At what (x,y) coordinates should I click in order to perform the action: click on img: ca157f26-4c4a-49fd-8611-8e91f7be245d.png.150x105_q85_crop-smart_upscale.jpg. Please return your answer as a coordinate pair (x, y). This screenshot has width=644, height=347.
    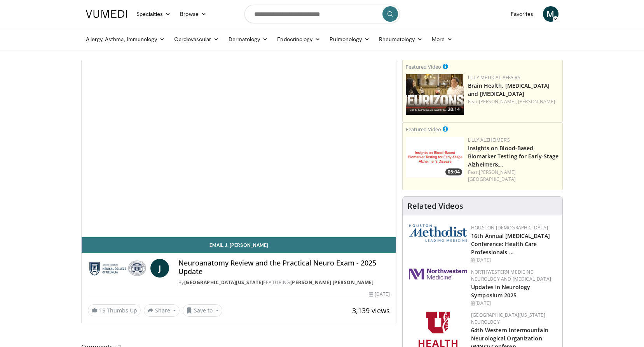
    Looking at the image, I should click on (435, 94).